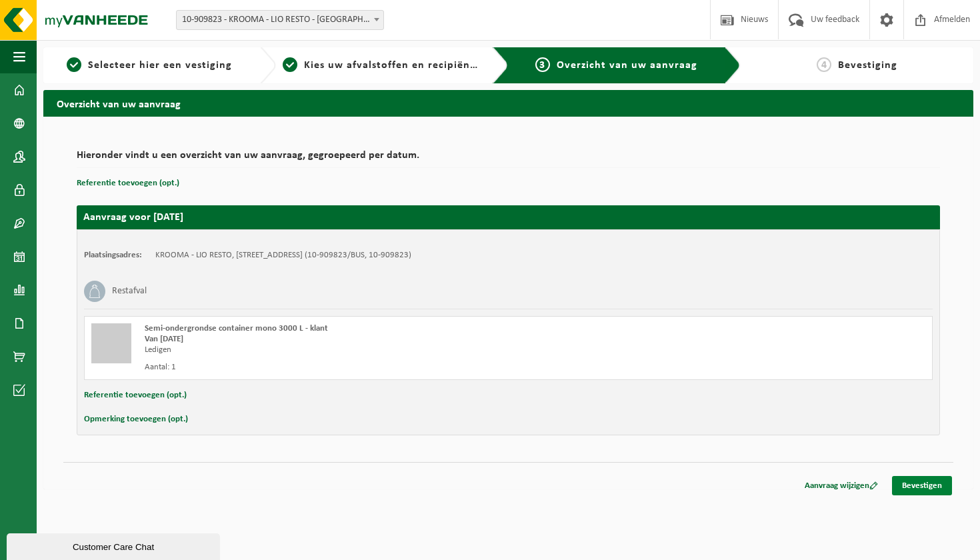  I want to click on span: Overzicht van uw aanvraag, so click(626, 65).